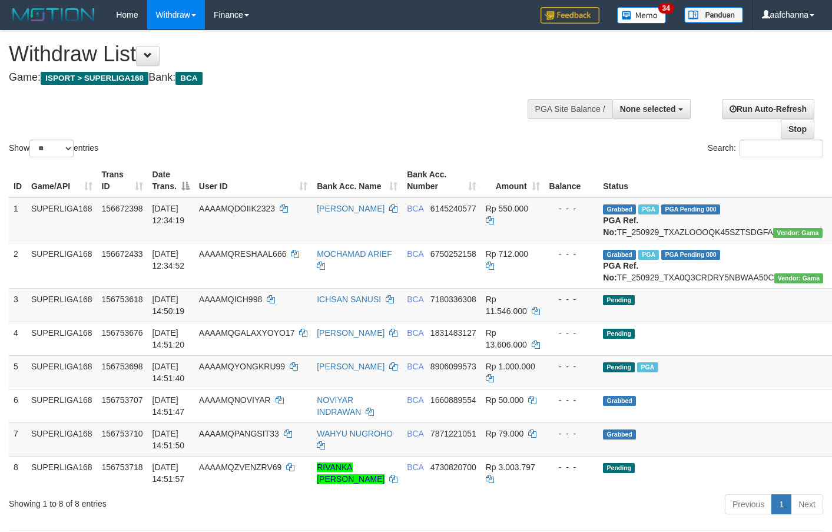 This screenshot has height=532, width=832. I want to click on span: ISPORT > SUPERLIGA168, so click(94, 78).